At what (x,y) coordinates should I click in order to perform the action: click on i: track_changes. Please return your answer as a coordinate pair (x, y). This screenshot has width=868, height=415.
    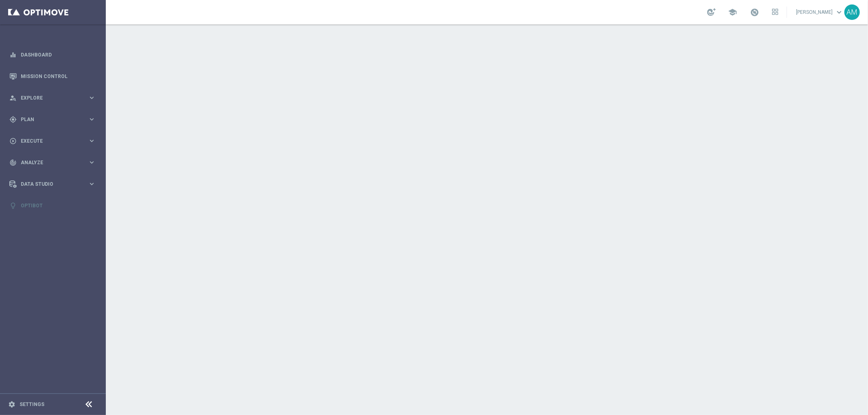
    Looking at the image, I should click on (13, 162).